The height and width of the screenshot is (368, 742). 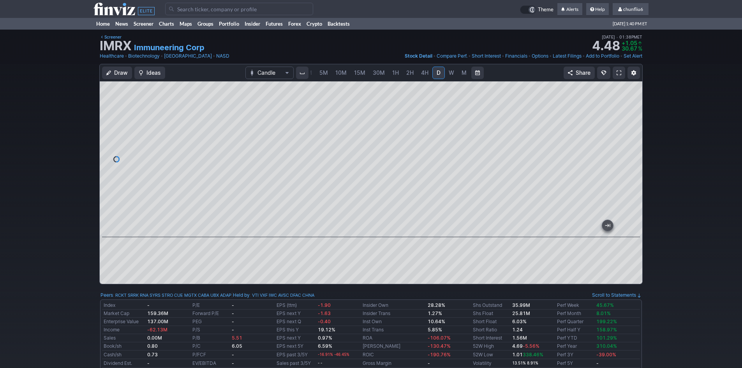 What do you see at coordinates (606, 321) in the screenshot?
I see `span: 199.22%` at bounding box center [606, 321].